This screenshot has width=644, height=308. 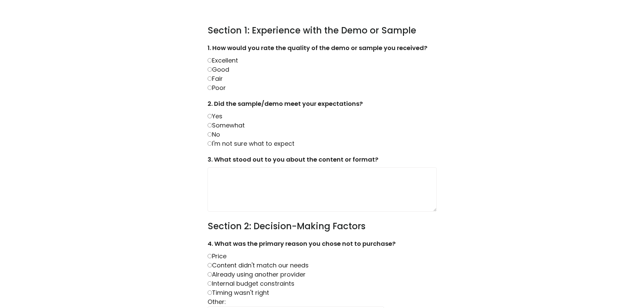 I want to click on input: Good, so click(x=210, y=69).